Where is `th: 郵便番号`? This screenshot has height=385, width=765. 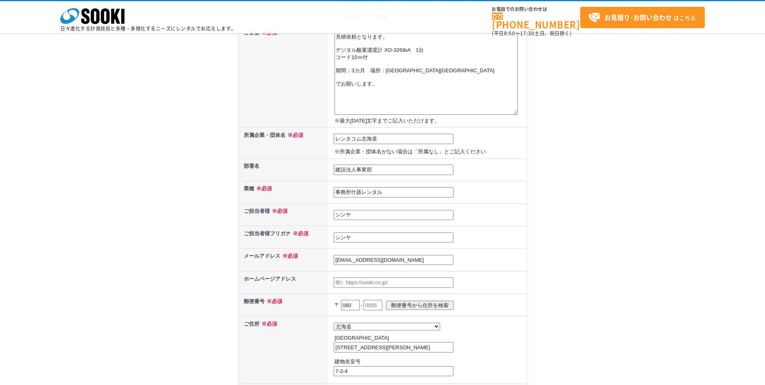
th: 郵便番号 is located at coordinates (282, 305).